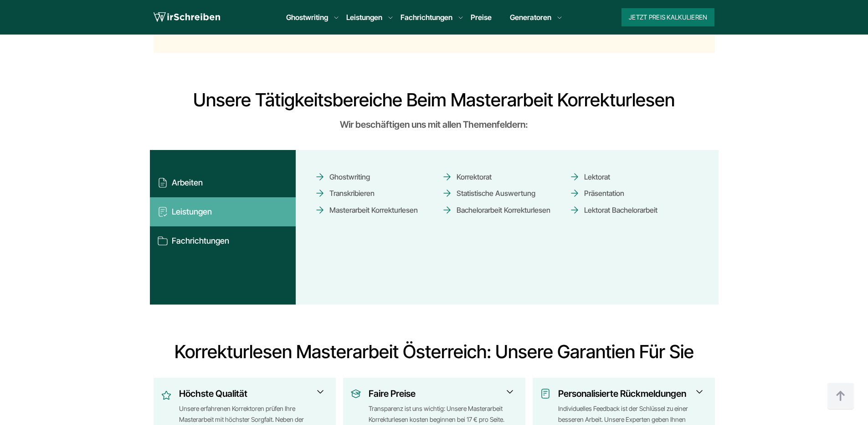  Describe the element at coordinates (163, 241) in the screenshot. I see `img: Fachrichtungen` at that location.